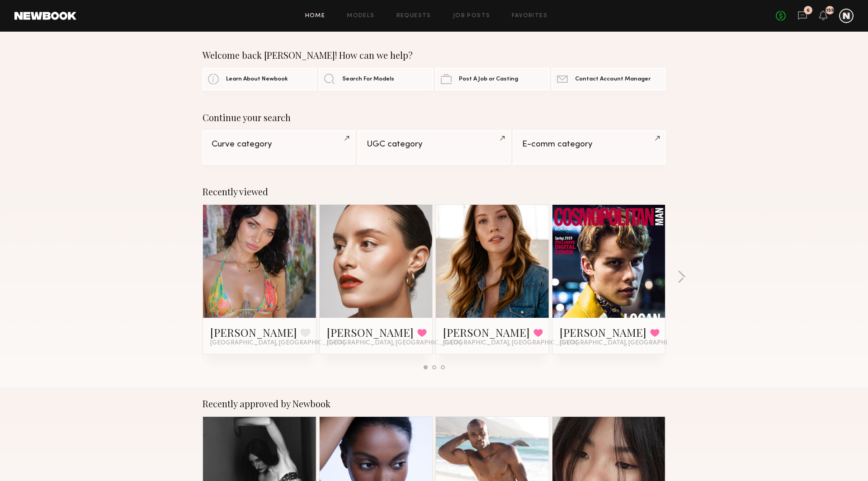 This screenshot has width=868, height=481. What do you see at coordinates (488, 79) in the screenshot?
I see `span: Post A Job or Casting` at bounding box center [488, 79].